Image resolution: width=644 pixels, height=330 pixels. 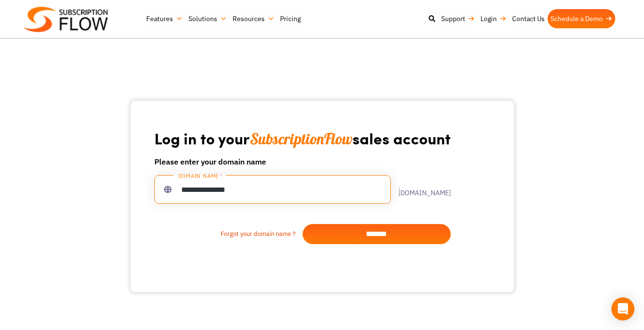 What do you see at coordinates (303, 138) in the screenshot?
I see `h1: Log in to your sales account` at bounding box center [303, 138].